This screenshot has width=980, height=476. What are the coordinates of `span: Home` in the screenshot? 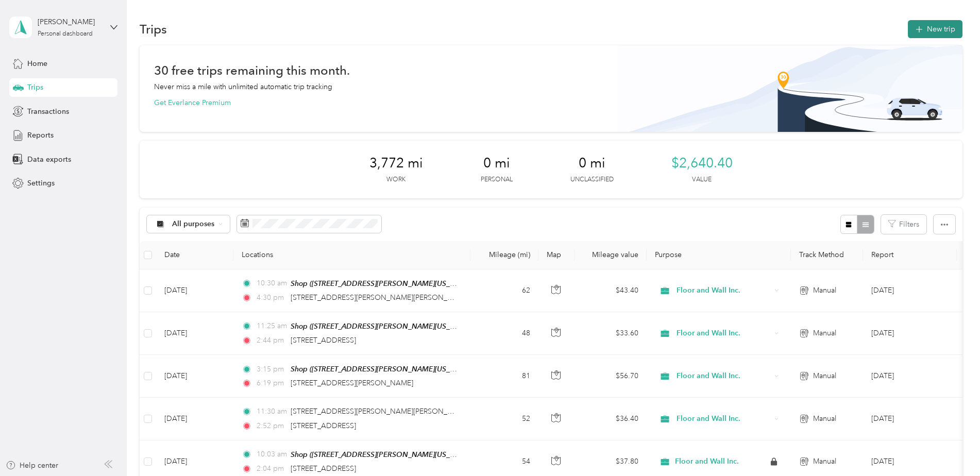 It's located at (37, 63).